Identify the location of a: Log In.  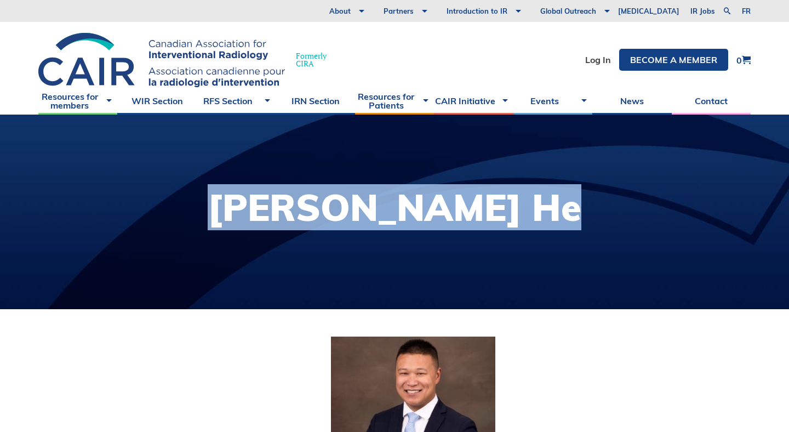
(598, 60).